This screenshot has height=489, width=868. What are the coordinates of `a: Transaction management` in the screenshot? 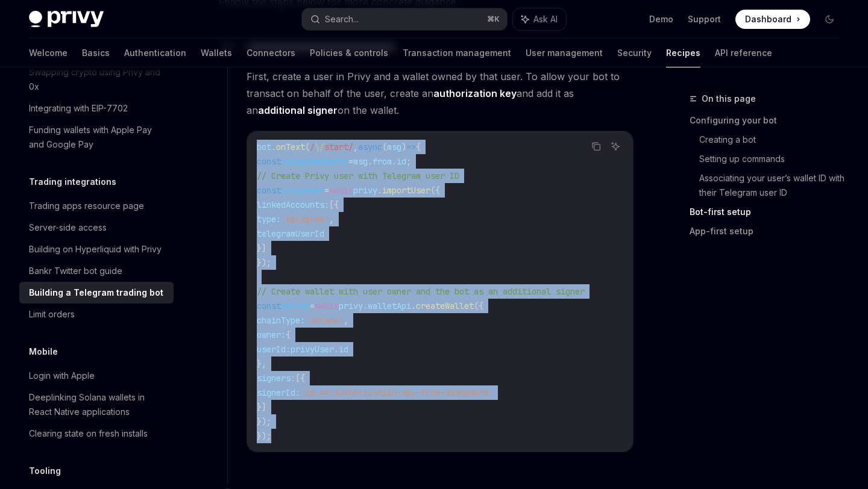 It's located at (457, 53).